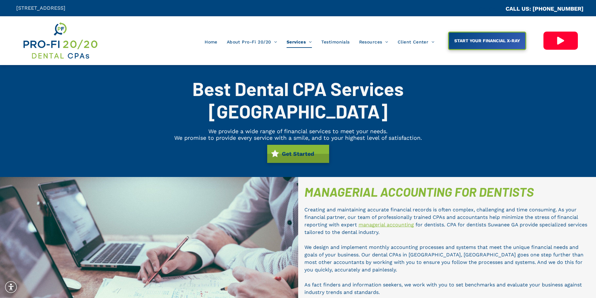 The image size is (596, 298). Describe the element at coordinates (298, 131) in the screenshot. I see `span: We provide a wide range of financial services to meet your needs.` at that location.